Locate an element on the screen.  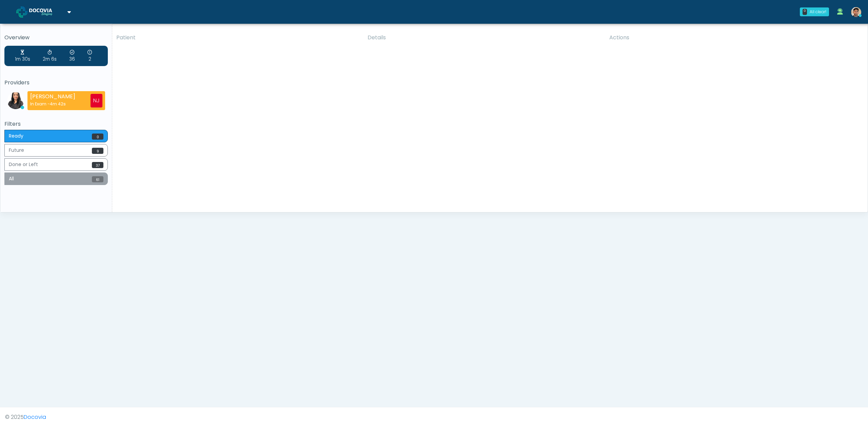
button: Ready0 is located at coordinates (56, 136).